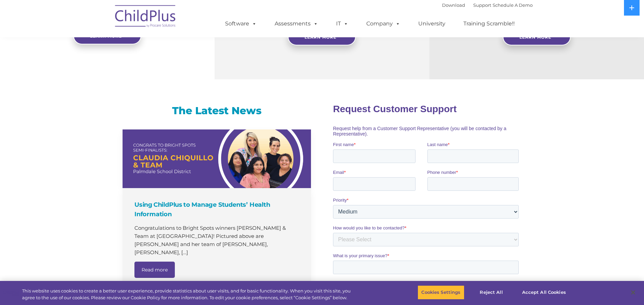 The width and height of the screenshot is (644, 305). What do you see at coordinates (482, 5) in the screenshot?
I see `a: Support` at bounding box center [482, 5].